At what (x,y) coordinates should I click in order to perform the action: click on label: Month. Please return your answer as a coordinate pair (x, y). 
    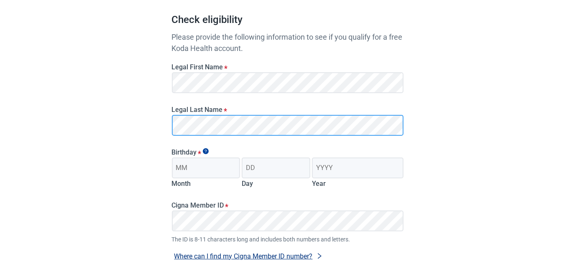
    Looking at the image, I should click on (181, 184).